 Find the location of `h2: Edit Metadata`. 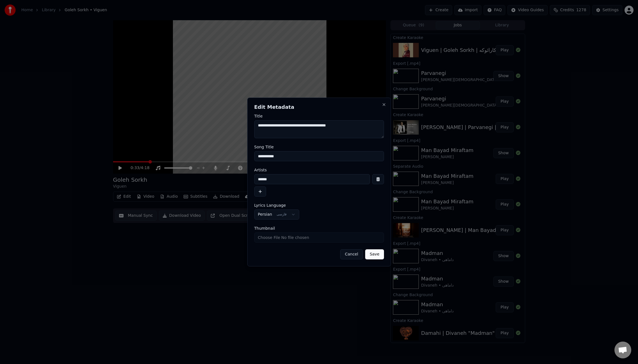

h2: Edit Metadata is located at coordinates (319, 107).